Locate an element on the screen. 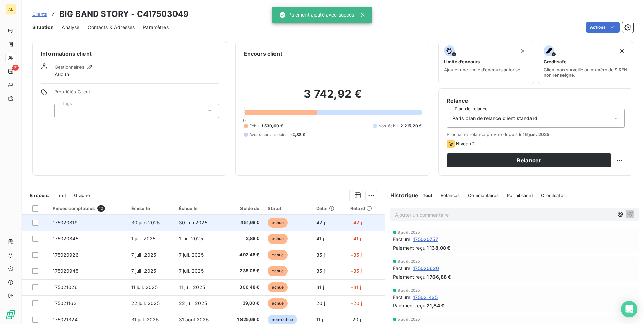 Image resolution: width=644 pixels, height=324 pixels. span: 30 juin 2025 is located at coordinates (145, 222).